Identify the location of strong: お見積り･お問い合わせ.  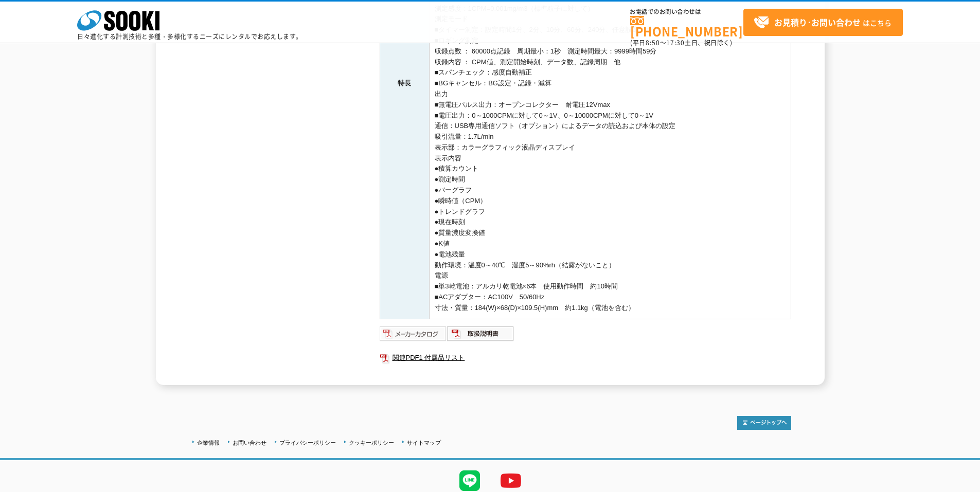
(818, 22).